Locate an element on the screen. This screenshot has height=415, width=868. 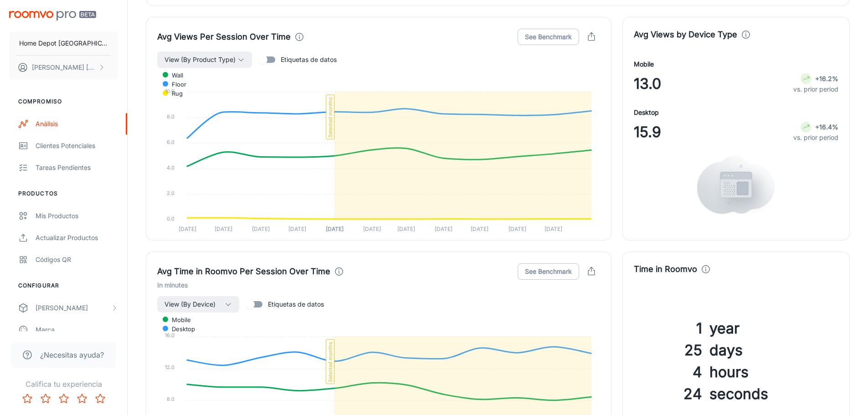
span: Wall is located at coordinates (174, 75).